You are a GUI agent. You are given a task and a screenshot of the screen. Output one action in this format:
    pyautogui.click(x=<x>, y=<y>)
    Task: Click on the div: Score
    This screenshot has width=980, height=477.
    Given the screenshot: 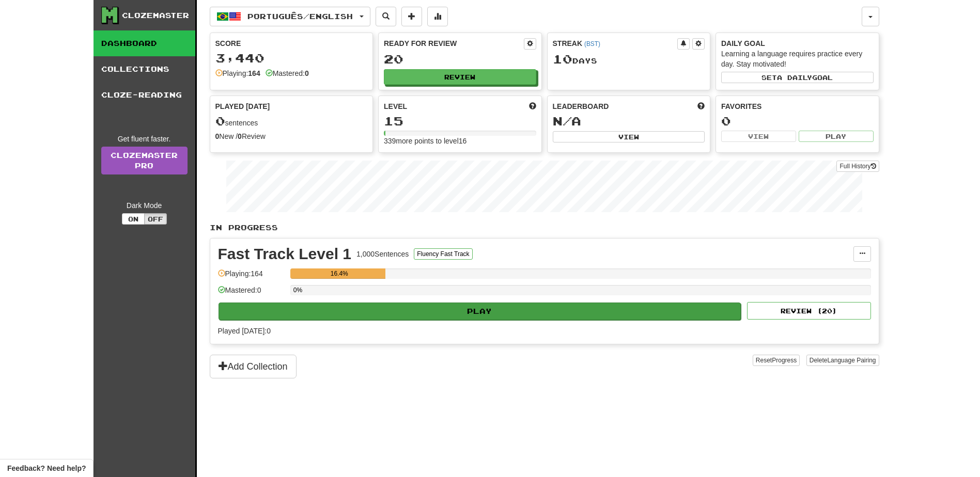 What is the action you would take?
    pyautogui.click(x=291, y=44)
    